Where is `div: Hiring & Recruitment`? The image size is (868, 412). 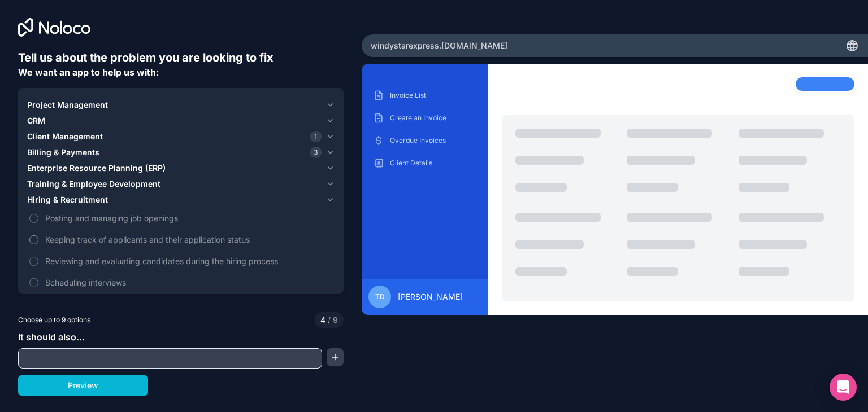
div: Hiring & Recruitment is located at coordinates (181, 250).